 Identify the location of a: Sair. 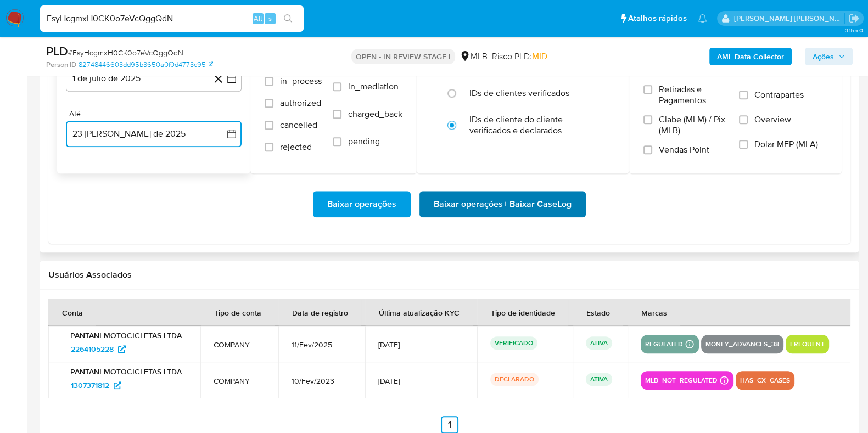
(854, 18).